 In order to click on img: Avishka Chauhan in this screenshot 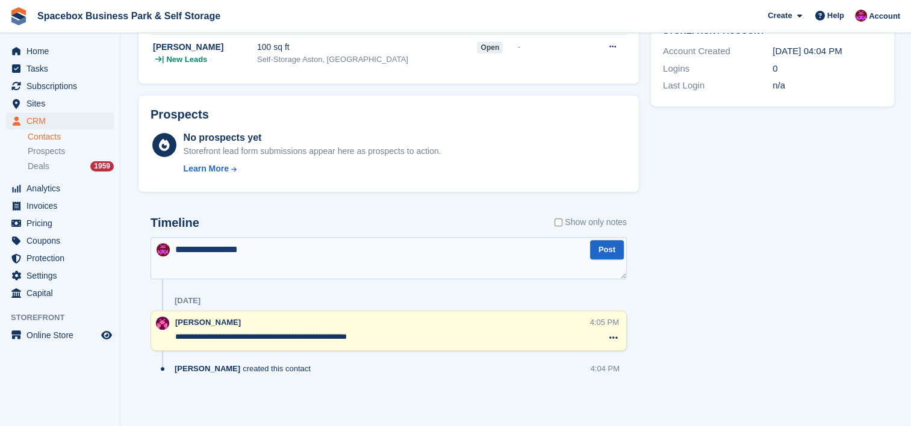, I will do `click(163, 323)`.